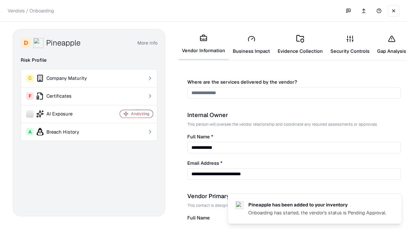 Image resolution: width=407 pixels, height=229 pixels. What do you see at coordinates (147, 43) in the screenshot?
I see `button: More info` at bounding box center [147, 43].